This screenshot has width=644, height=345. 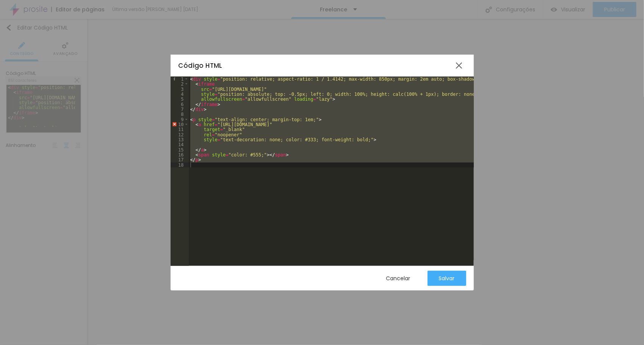 I want to click on div: 2, so click(x=180, y=83).